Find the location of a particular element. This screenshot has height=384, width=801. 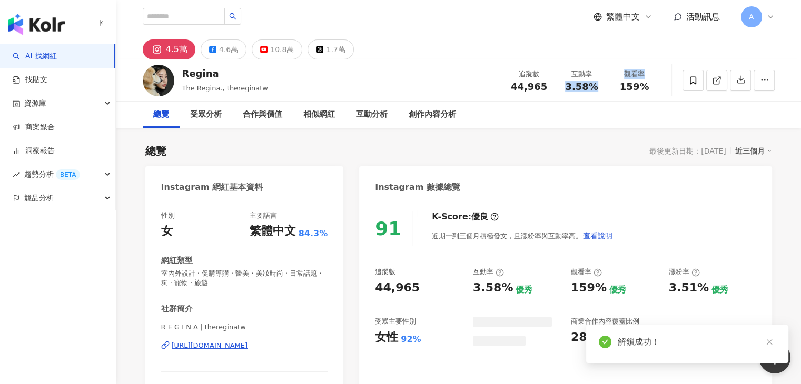

div: 性別 is located at coordinates (168, 216).